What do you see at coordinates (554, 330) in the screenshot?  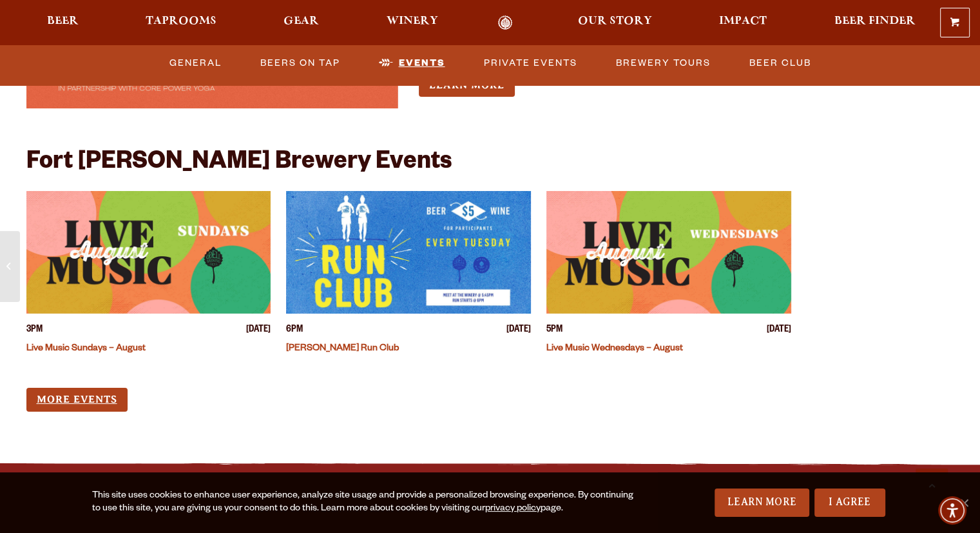 I see `span: 5PM` at bounding box center [554, 330].